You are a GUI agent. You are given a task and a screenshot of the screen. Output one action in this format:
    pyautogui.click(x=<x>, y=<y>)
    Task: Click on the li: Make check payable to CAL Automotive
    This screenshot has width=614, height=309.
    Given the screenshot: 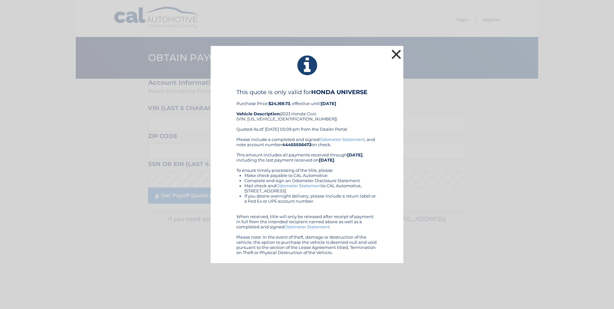 What is the action you would take?
    pyautogui.click(x=311, y=175)
    